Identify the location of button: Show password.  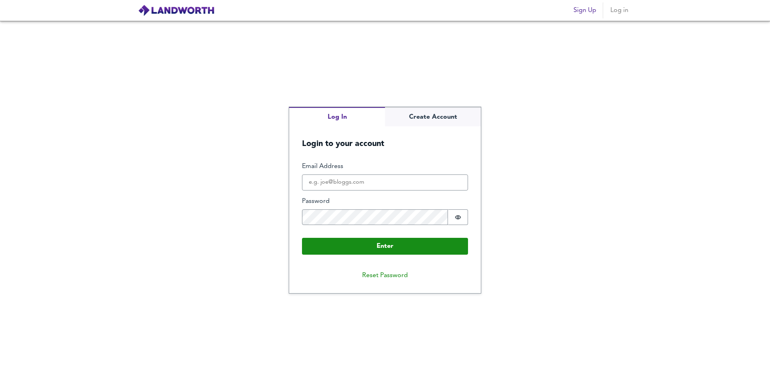
(458, 217).